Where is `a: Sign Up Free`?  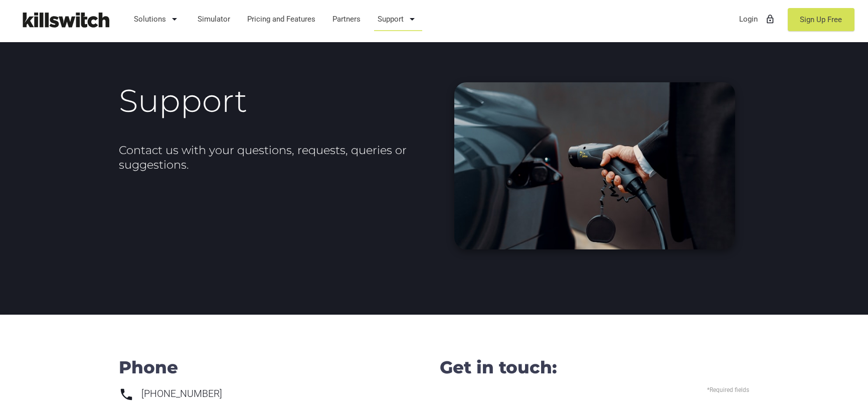
a: Sign Up Free is located at coordinates (821, 20).